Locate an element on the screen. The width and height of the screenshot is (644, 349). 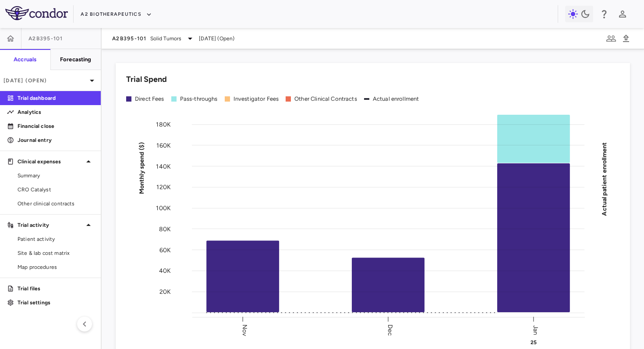
text: 25 is located at coordinates (533, 342).